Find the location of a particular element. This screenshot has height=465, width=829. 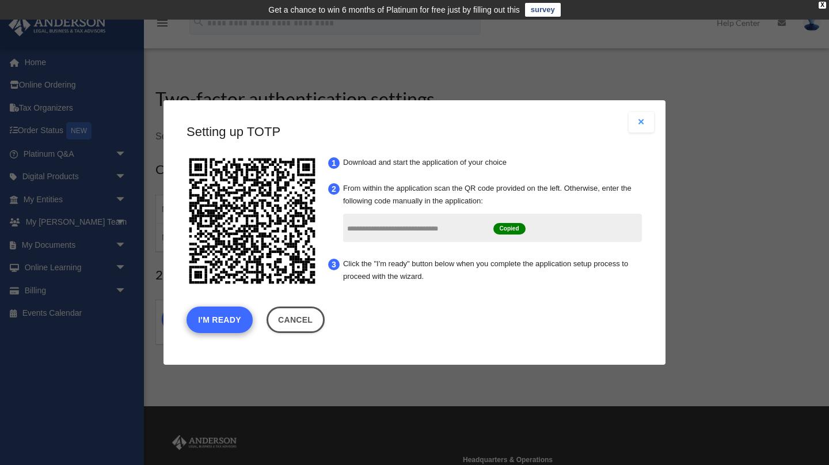

button: Close modal is located at coordinates (641, 122).